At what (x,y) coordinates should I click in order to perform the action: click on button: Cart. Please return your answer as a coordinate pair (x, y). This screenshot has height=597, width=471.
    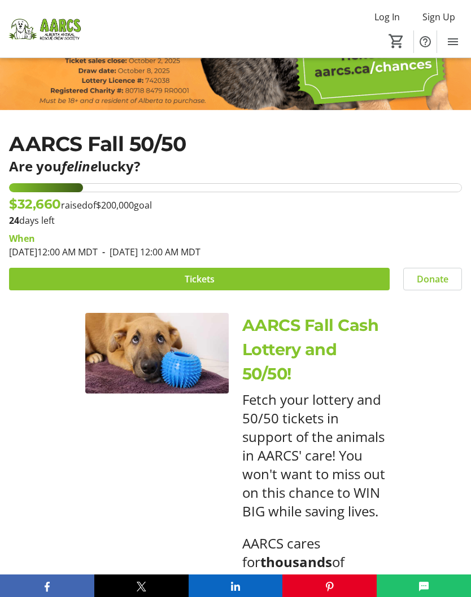
    Looking at the image, I should click on (396, 41).